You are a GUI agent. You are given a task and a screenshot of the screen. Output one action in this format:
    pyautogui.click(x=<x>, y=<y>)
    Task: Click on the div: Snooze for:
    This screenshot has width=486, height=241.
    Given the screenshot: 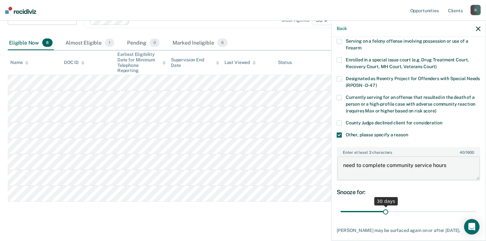 What is the action you would take?
    pyautogui.click(x=409, y=192)
    